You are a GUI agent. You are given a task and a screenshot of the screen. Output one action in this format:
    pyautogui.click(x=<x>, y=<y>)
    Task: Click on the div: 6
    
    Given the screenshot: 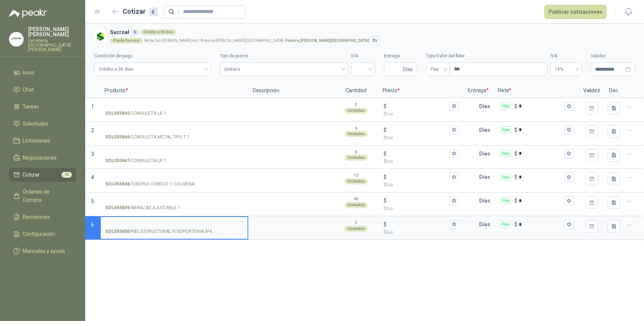 What is the action you would take?
    pyautogui.click(x=153, y=12)
    